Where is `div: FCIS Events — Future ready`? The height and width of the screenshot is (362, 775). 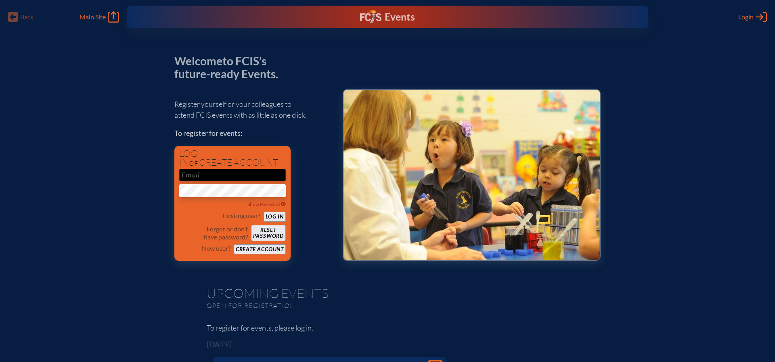
div: FCIS Events — Future ready is located at coordinates (387, 17).